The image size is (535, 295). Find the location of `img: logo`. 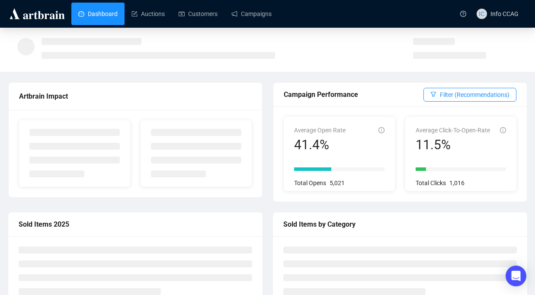

img: logo is located at coordinates (37, 14).